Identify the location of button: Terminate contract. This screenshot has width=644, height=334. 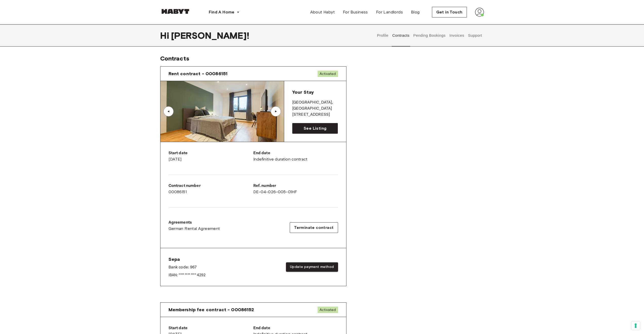
(314, 228).